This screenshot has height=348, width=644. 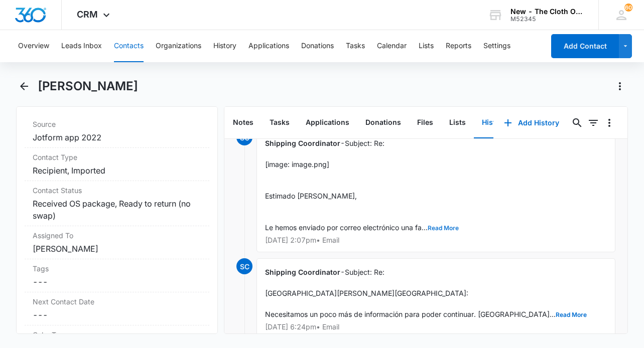 I want to click on label: Next Contact Date, so click(x=117, y=301).